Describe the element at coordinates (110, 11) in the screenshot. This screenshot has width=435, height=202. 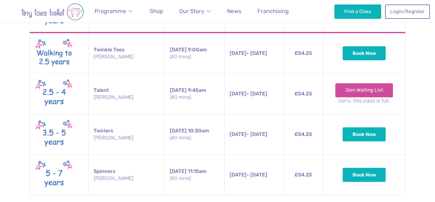
I see `span: Programme` at that location.